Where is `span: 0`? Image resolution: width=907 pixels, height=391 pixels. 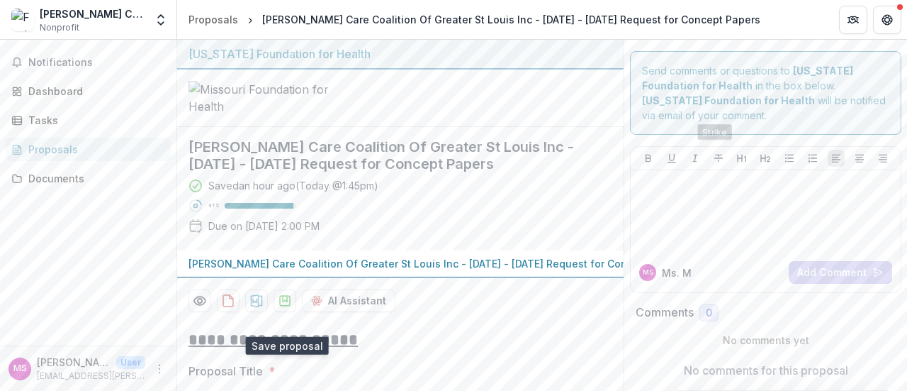 span: 0 is located at coordinates (709, 313).